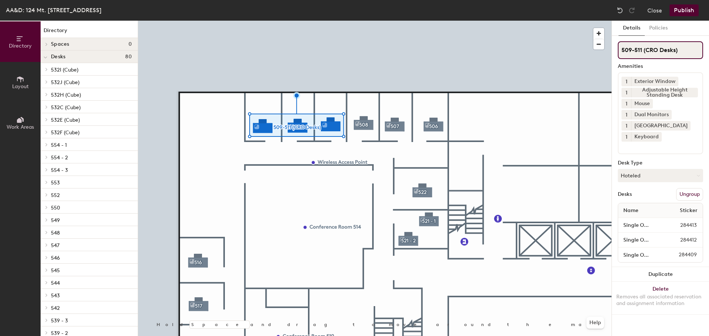 The width and height of the screenshot is (709, 336). Describe the element at coordinates (20, 86) in the screenshot. I see `span: Layout` at that location.